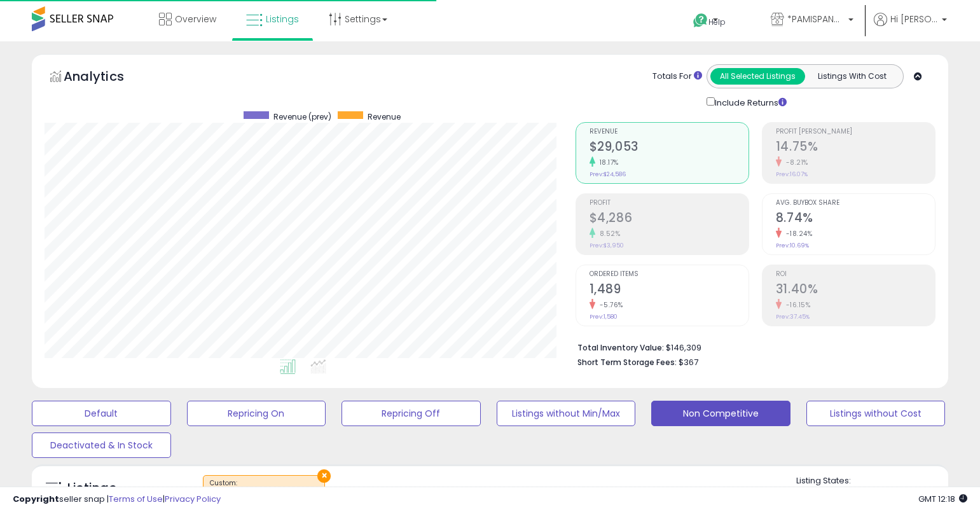  What do you see at coordinates (607, 174) in the screenshot?
I see `small: Prev: $24,586` at bounding box center [607, 174].